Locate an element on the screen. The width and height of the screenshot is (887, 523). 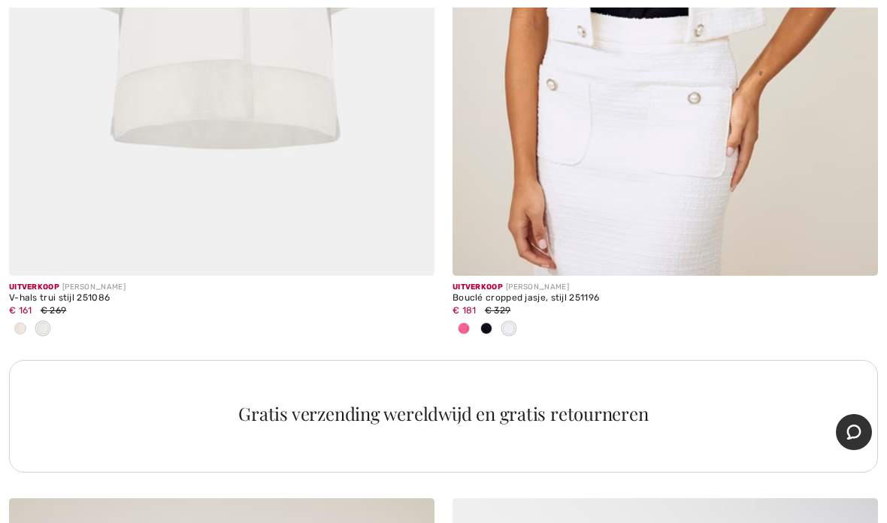
div: Zwart is located at coordinates (486, 329).